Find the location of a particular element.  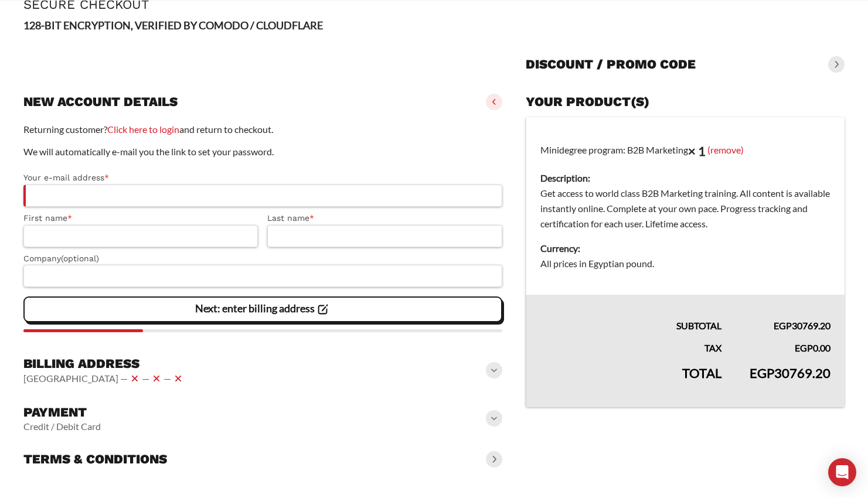

th: Total is located at coordinates (631, 382).